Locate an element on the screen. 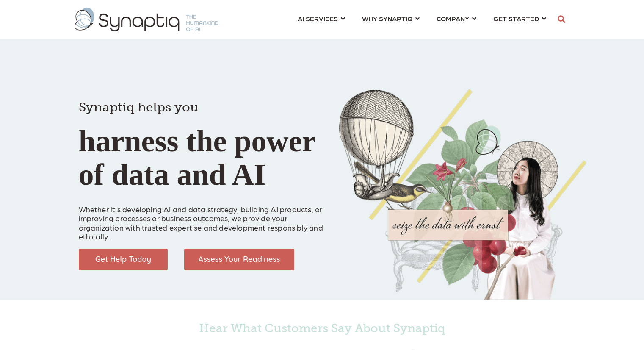 This screenshot has height=350, width=644. p: Whether it’s developing AI and data strategy, building AI products, or improving processes or bus... is located at coordinates (203, 218).